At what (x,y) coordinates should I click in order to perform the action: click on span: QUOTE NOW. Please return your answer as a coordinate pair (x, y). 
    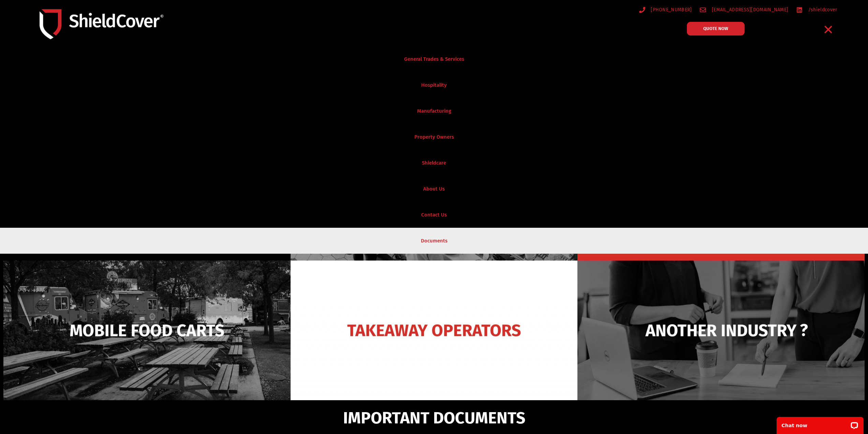
    Looking at the image, I should click on (715, 28).